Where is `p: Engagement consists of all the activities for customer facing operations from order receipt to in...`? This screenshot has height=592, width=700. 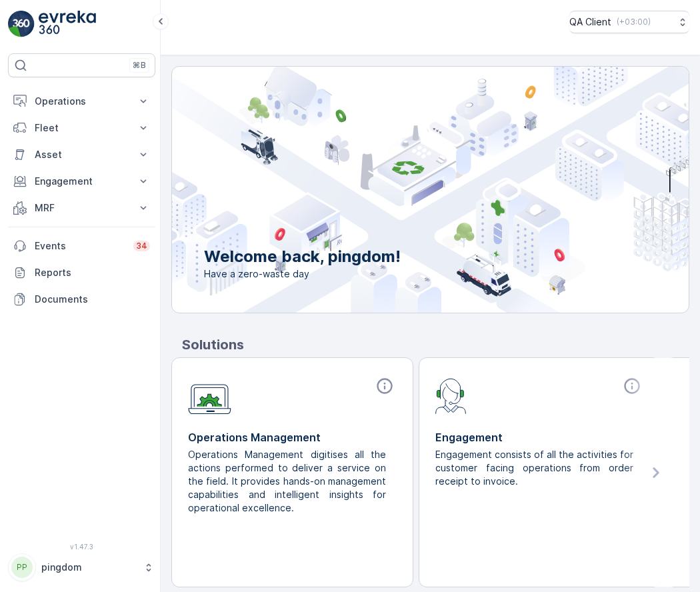
p: Engagement consists of all the activities for customer facing operations from order receipt to in... is located at coordinates (534, 468).